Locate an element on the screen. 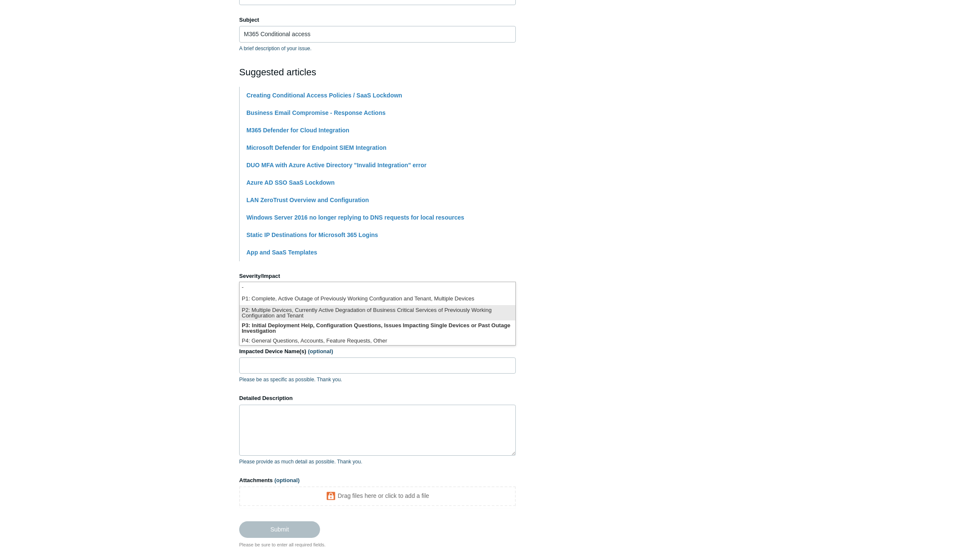 The image size is (972, 560). label: Subject is located at coordinates (377, 20).